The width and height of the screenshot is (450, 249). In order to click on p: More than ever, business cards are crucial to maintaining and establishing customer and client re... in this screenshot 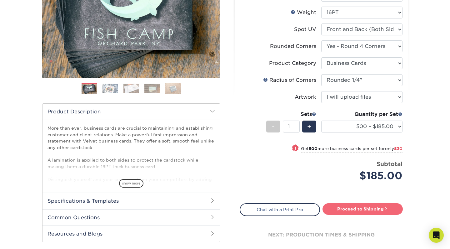, I will do `click(131, 176)`.